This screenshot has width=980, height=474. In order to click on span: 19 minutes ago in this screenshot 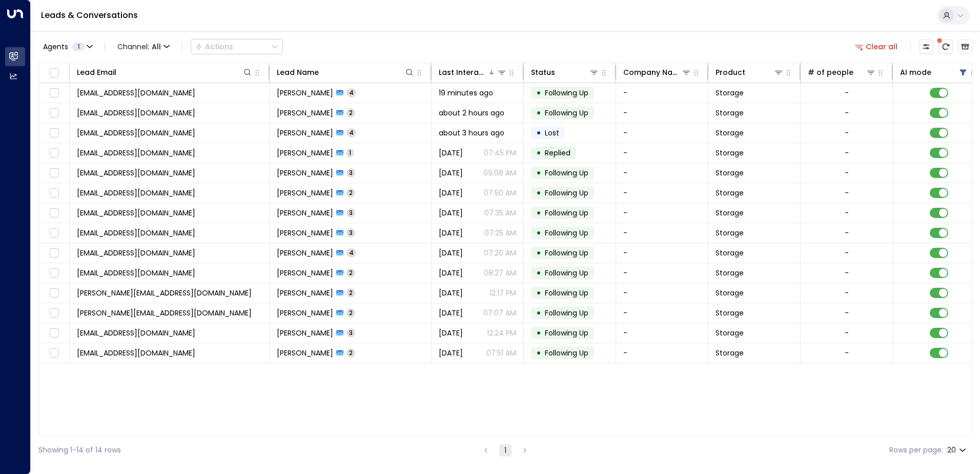, I will do `click(466, 93)`.